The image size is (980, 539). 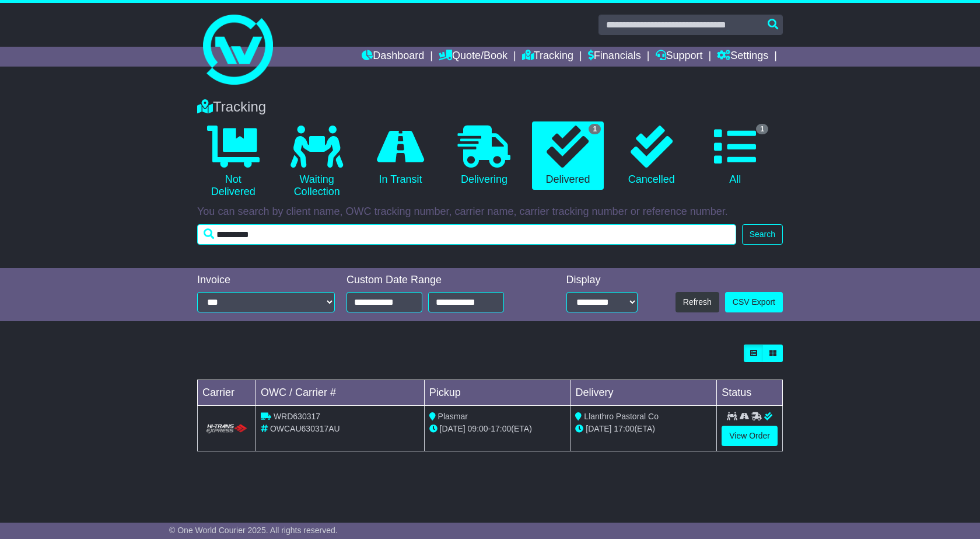 What do you see at coordinates (490, 107) in the screenshot?
I see `div: Tracking` at bounding box center [490, 107].